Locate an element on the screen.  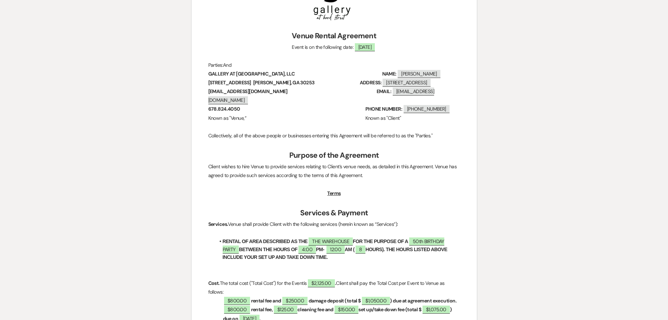
strong: PHONE NUMBER: is located at coordinates (384, 109).